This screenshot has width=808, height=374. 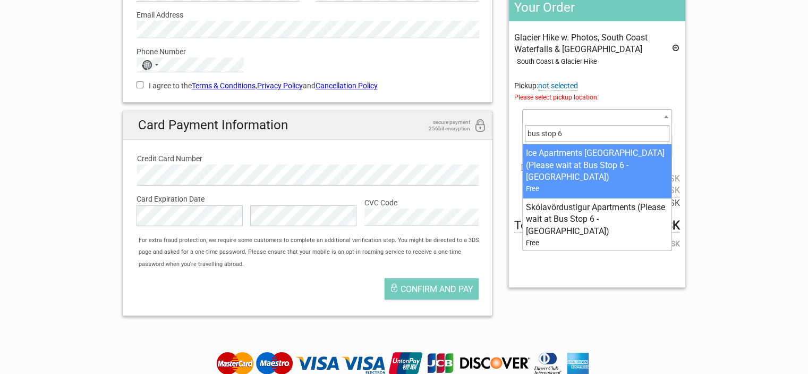 What do you see at coordinates (308, 199) in the screenshot?
I see `label: Card Expiration Date` at bounding box center [308, 199].